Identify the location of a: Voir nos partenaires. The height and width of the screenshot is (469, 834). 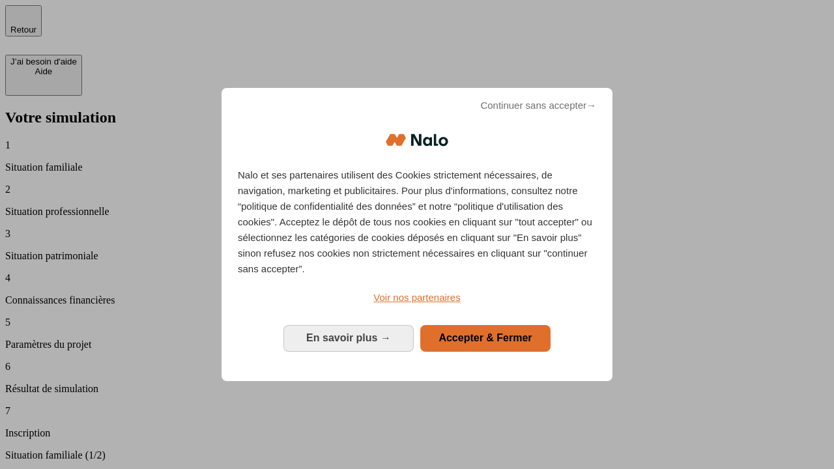
(417, 298).